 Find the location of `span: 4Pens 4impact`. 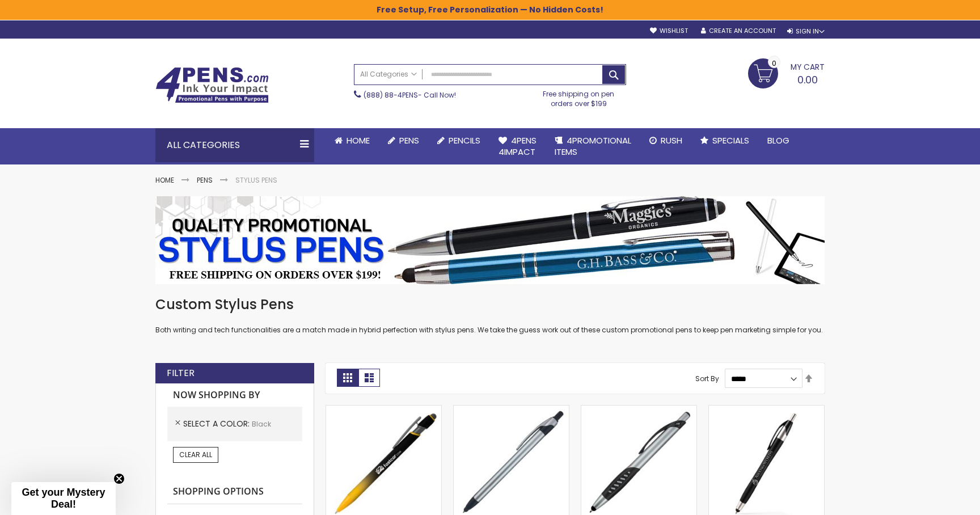

span: 4Pens 4impact is located at coordinates (517, 146).